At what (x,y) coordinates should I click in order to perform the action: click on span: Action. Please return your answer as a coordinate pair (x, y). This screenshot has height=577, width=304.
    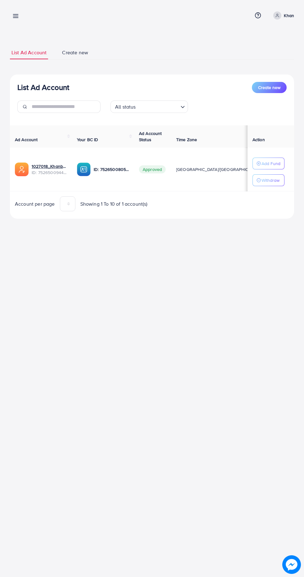
    Looking at the image, I should click on (259, 140).